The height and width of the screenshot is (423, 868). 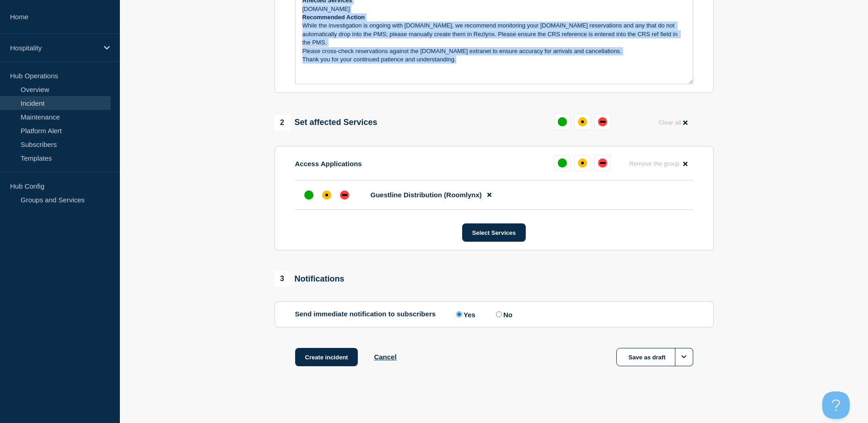 I want to click on button: Create incident, so click(x=327, y=357).